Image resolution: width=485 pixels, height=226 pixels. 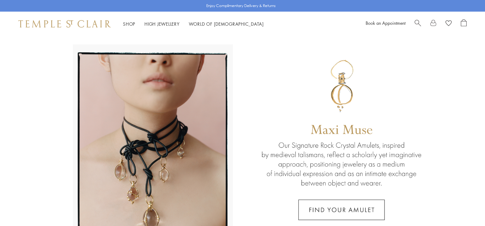 I want to click on a: High JewelleryHigh Jewellery, so click(x=162, y=24).